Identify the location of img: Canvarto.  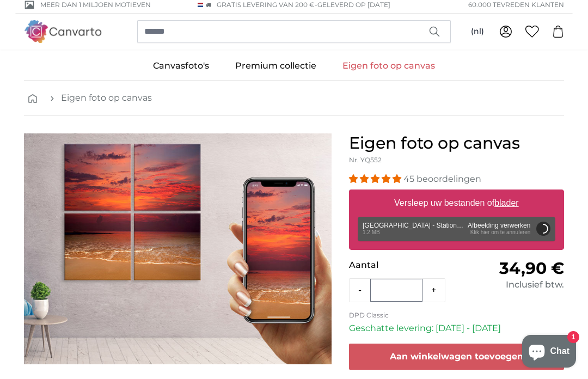
(63, 31).